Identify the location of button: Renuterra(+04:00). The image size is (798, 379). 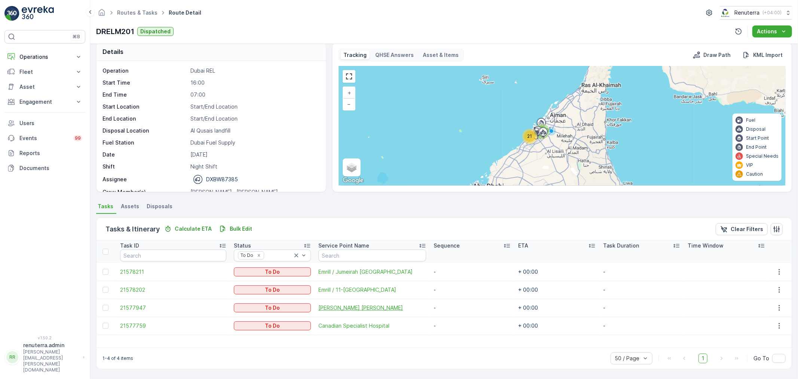
(756, 13).